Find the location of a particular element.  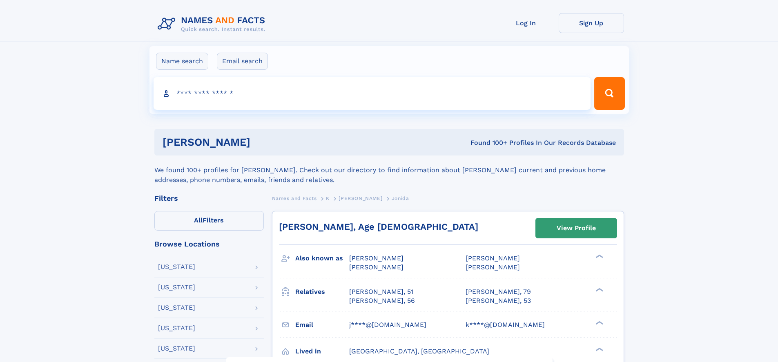

a: Sign Up is located at coordinates (592, 23).